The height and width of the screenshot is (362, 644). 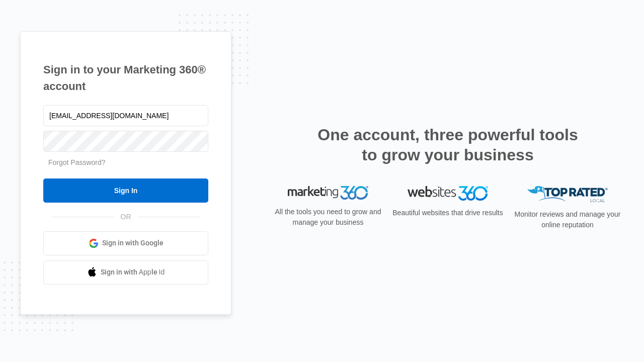 I want to click on img: Top Rated Local, so click(x=567, y=194).